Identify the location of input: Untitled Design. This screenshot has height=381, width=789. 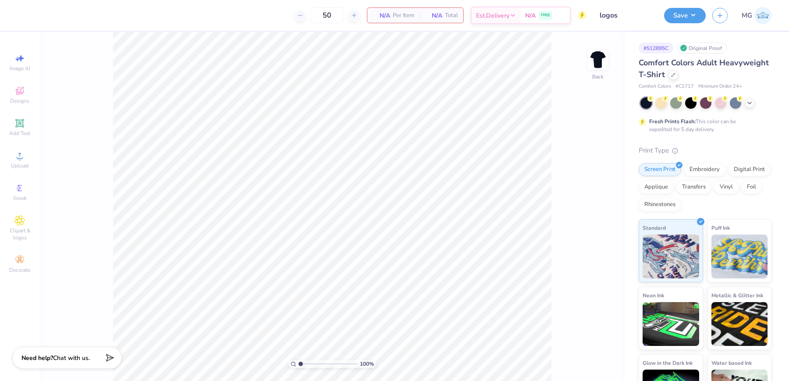
(625, 15).